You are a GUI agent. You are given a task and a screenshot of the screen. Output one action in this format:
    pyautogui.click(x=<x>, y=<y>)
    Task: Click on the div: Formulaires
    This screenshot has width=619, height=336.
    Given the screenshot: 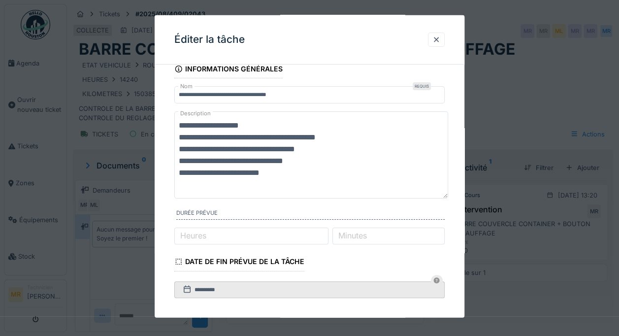 What is the action you would take?
    pyautogui.click(x=204, y=322)
    